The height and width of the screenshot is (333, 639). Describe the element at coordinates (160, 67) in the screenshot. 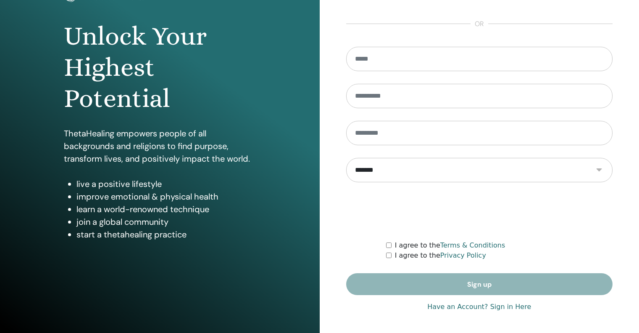

I see `h1: Unlock Your Highest Potential` at that location.